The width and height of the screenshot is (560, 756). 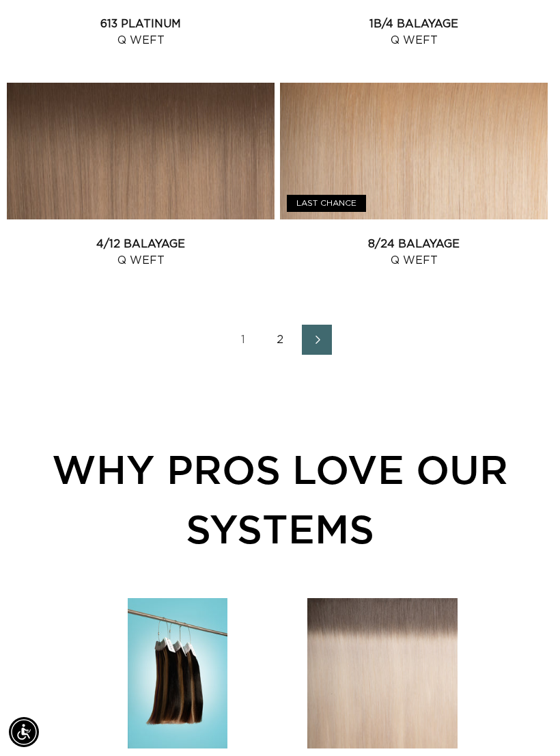 I want to click on div: WHY PROS LOVE OUR SYSTEMS, so click(x=280, y=499).